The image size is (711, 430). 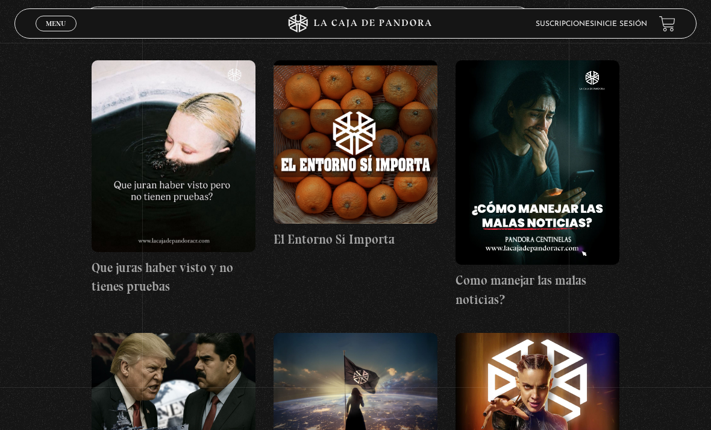 I want to click on span: Cerrar, so click(x=56, y=34).